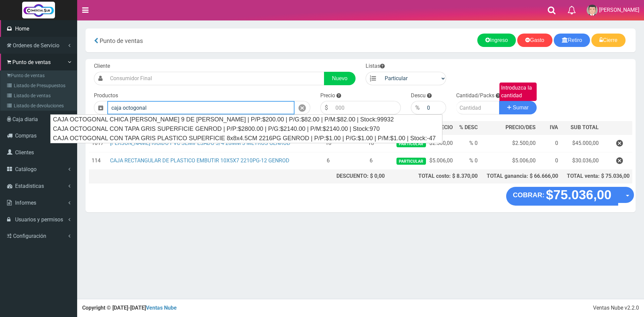  What do you see at coordinates (201, 108) in the screenshot?
I see `input: Introduzca el nombre del producto` at bounding box center [201, 108].